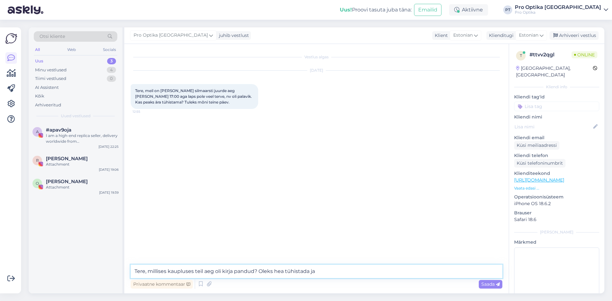 Image resolution: width=612 pixels, height=301 pixels. I want to click on span: Saada, so click(491, 284).